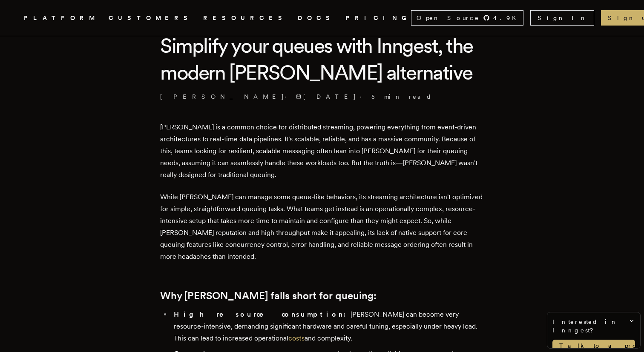  I want to click on a: DOCS, so click(317, 18).